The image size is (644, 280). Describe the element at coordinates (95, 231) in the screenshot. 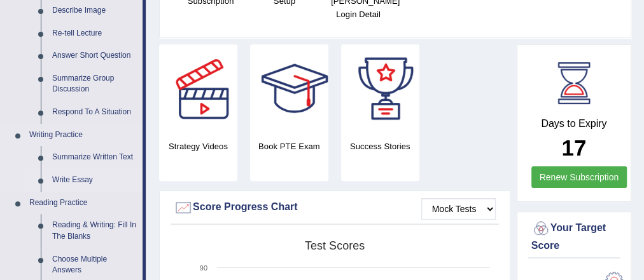

I see `a: Reading & Writing: Fill In The Blanks` at that location.